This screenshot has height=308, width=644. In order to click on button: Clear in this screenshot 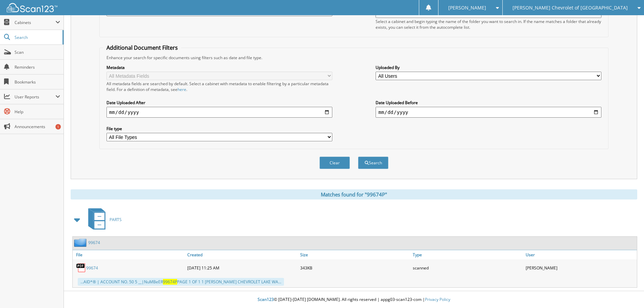, I will do `click(335, 163)`.